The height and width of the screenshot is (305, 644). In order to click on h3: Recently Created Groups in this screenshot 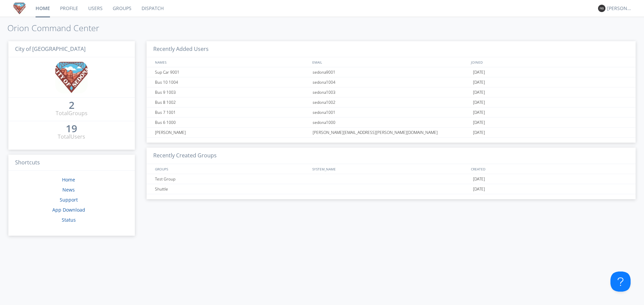, I will do `click(391, 156)`.